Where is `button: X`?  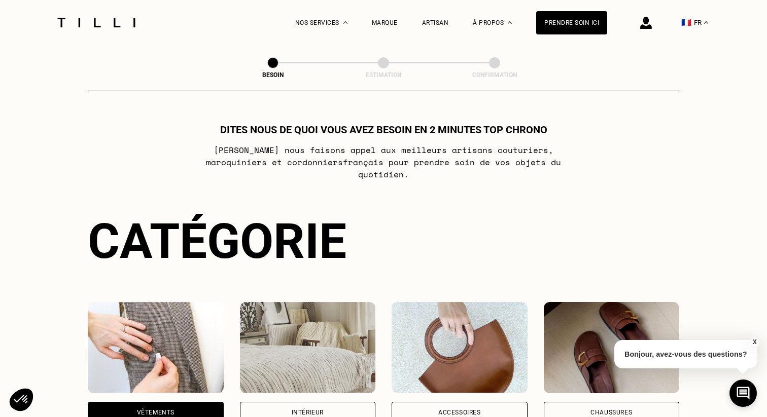
button: X is located at coordinates (754, 342).